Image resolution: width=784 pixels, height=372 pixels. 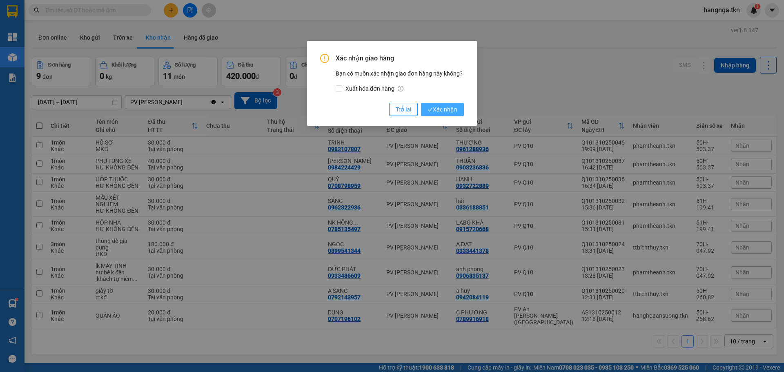 I want to click on span: Xác nhận, so click(x=442, y=109).